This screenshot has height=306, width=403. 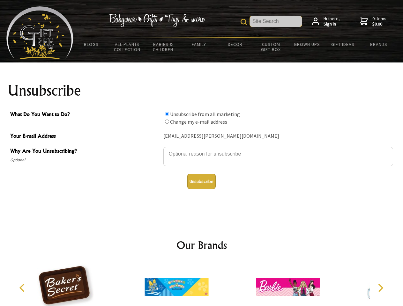 What do you see at coordinates (306, 44) in the screenshot?
I see `a: Grown Ups` at bounding box center [306, 44].